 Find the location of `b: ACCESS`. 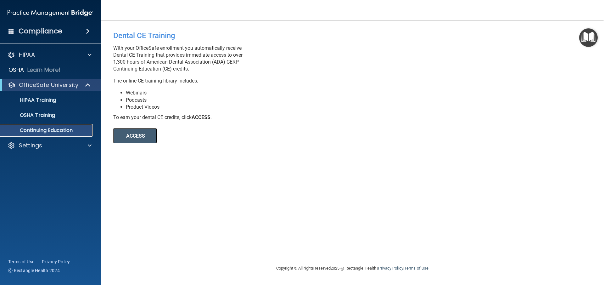

b: ACCESS is located at coordinates (201, 117).